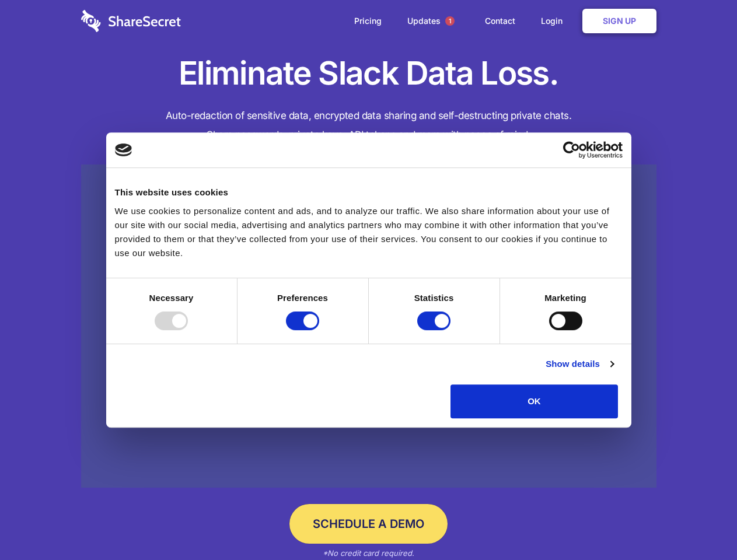  I want to click on em: *No credit card required., so click(368, 553).